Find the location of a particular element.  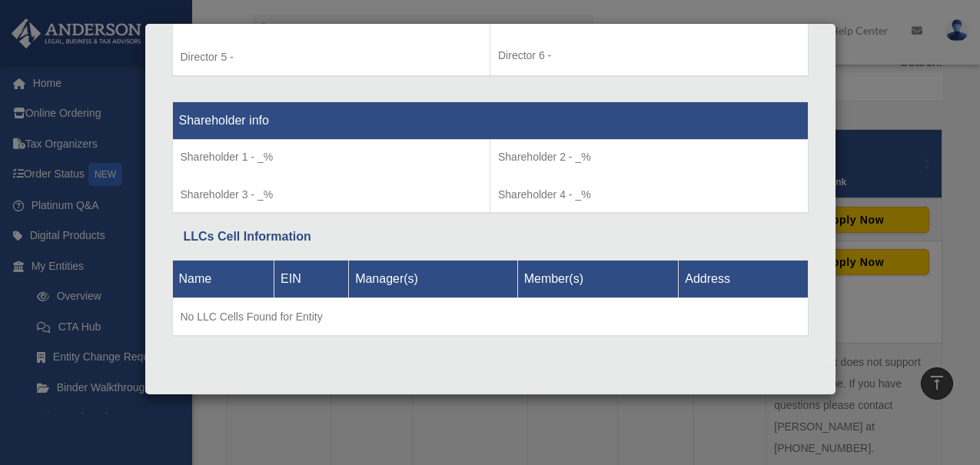

th: Manager(s) is located at coordinates (433, 279).